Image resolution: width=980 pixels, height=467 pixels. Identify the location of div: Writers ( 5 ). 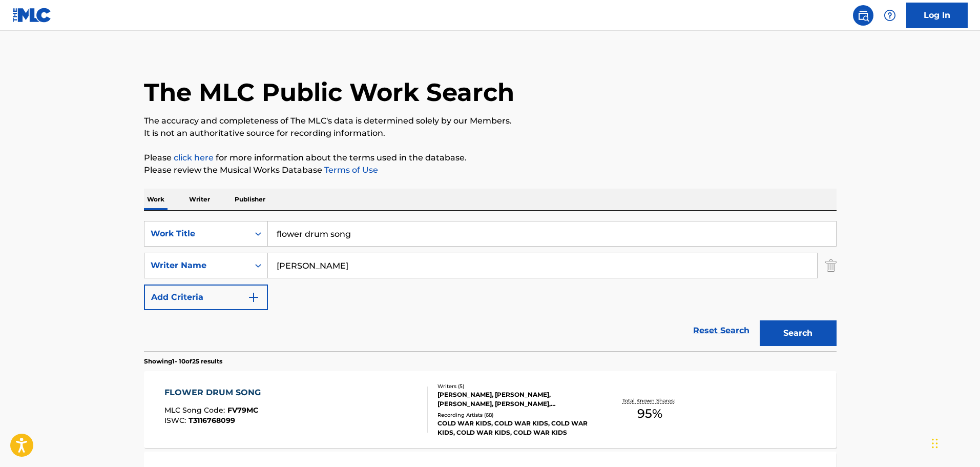
(515, 386).